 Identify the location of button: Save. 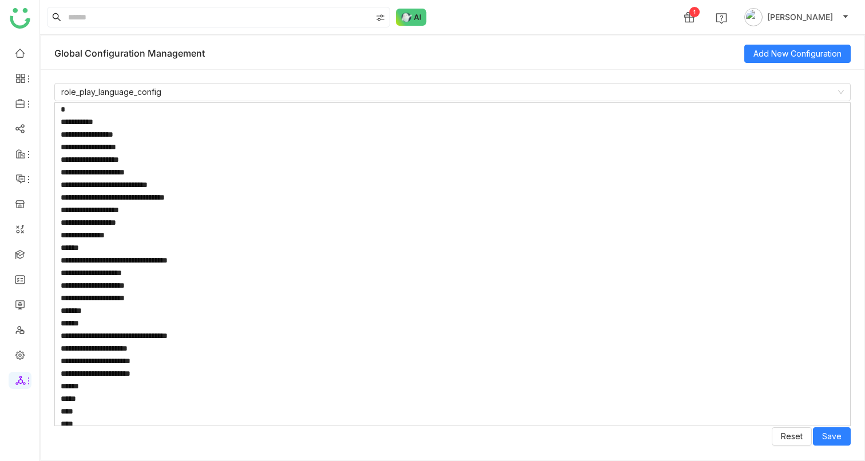
(832, 436).